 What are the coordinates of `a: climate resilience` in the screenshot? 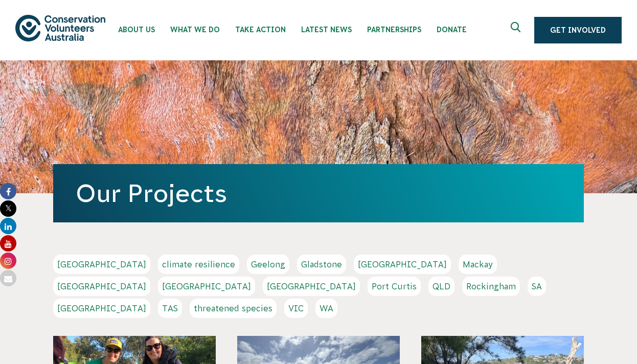 It's located at (198, 264).